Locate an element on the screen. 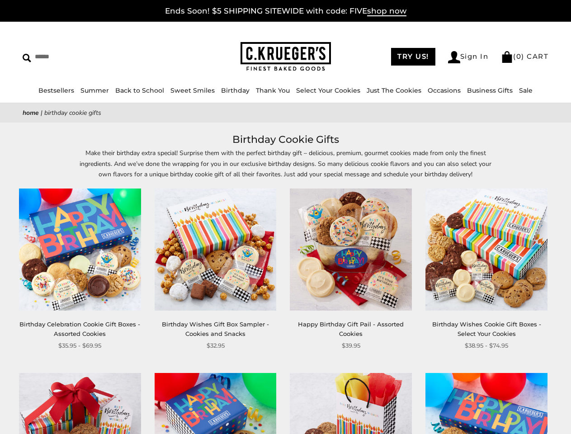 The height and width of the screenshot is (434, 571). span: $39.95 is located at coordinates (351, 346).